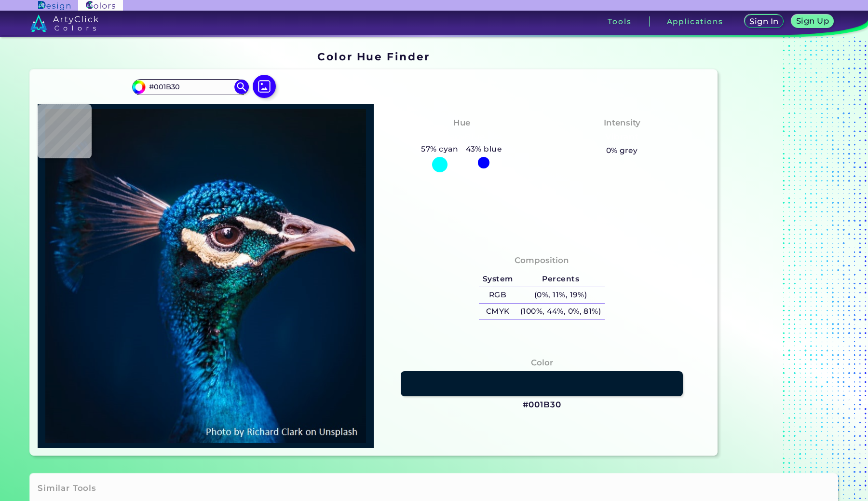  Describe the element at coordinates (561, 279) in the screenshot. I see `h5: Percents` at that location.